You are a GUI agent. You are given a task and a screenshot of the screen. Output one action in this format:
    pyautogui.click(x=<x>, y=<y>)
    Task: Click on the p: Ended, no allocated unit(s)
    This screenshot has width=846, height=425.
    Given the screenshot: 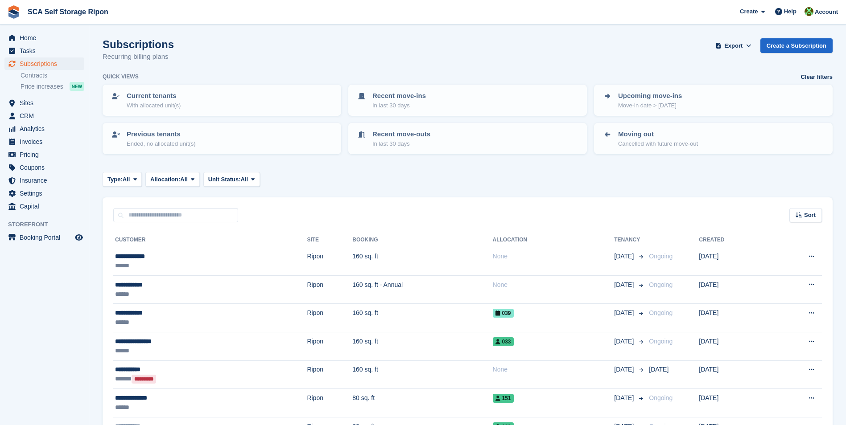 What is the action you would take?
    pyautogui.click(x=161, y=144)
    